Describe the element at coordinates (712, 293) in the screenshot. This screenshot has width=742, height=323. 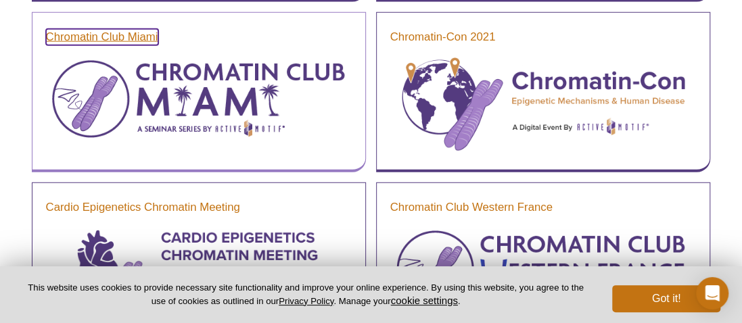
I see `div: Open Intercom Messenger` at that location.